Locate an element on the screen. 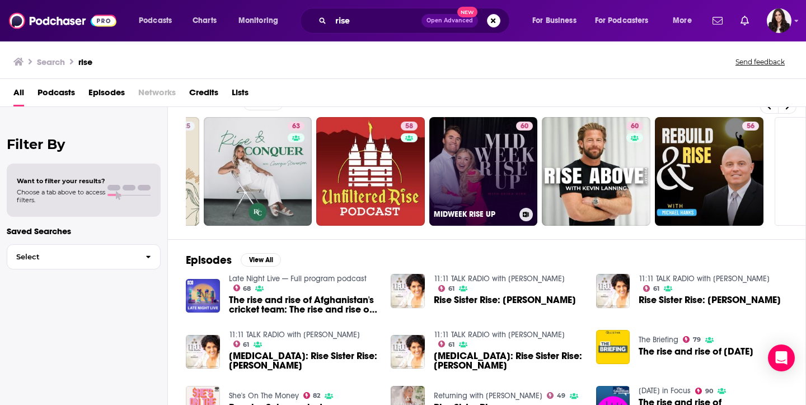 The height and width of the screenshot is (405, 806). a: Podchaser - Follow, Share and Rate Podcasts is located at coordinates (63, 21).